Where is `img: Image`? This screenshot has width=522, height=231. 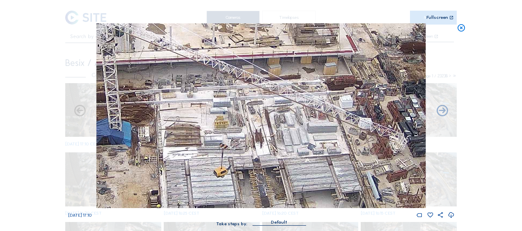
img: Image is located at coordinates (261, 116).